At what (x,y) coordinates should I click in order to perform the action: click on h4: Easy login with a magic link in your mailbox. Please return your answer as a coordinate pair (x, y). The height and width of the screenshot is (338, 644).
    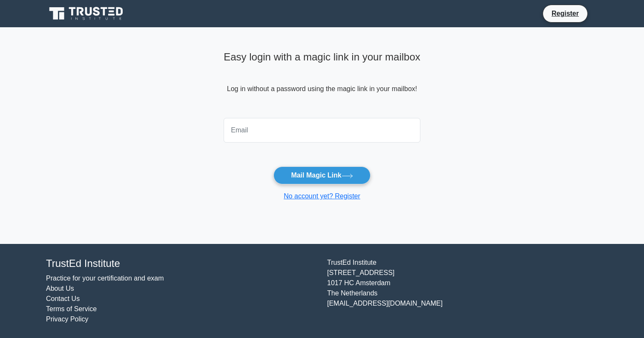
    Looking at the image, I should click on (322, 57).